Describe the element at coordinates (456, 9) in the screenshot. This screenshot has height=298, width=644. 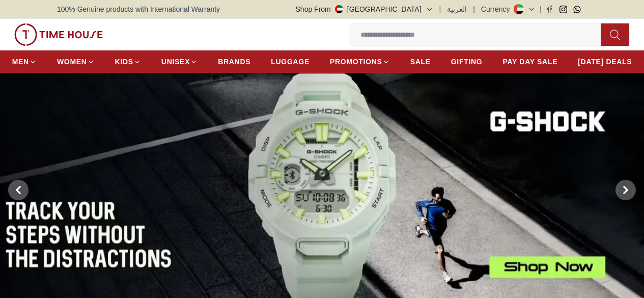
I see `span: العربية` at that location.